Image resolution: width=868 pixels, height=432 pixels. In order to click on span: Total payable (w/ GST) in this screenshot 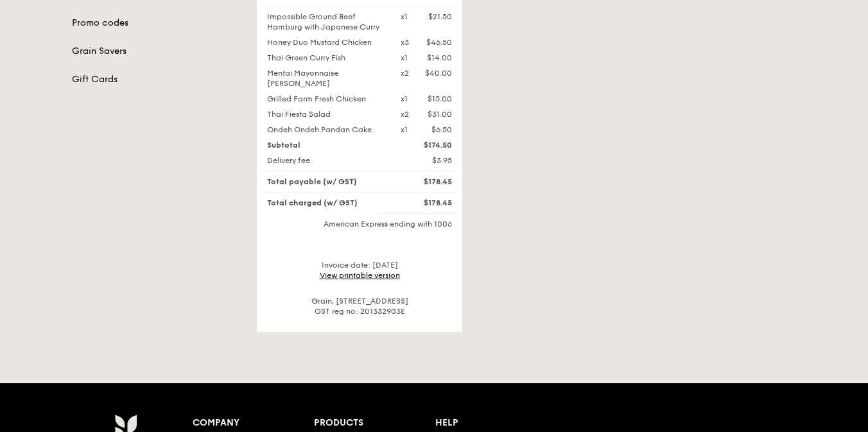, I will do `click(312, 182)`.